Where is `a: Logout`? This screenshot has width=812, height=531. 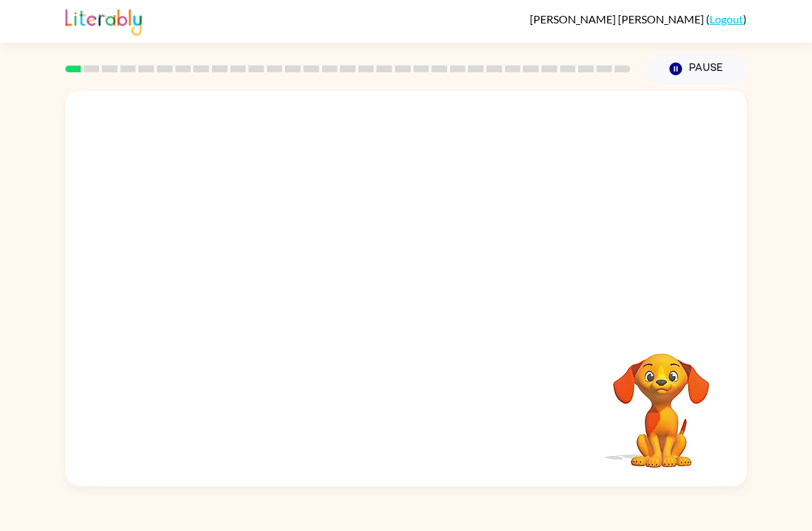
a: Logout is located at coordinates (726, 18).